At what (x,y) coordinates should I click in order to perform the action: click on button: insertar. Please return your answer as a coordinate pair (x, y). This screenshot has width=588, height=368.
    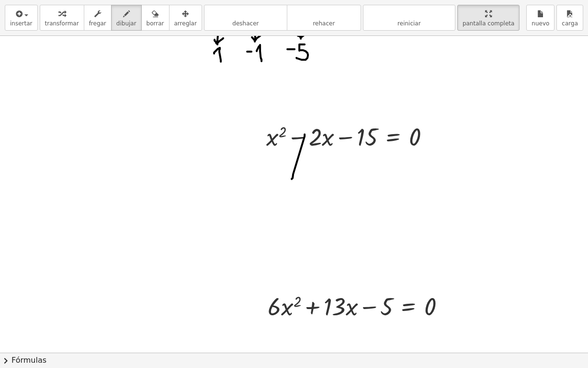
    Looking at the image, I should click on (21, 17).